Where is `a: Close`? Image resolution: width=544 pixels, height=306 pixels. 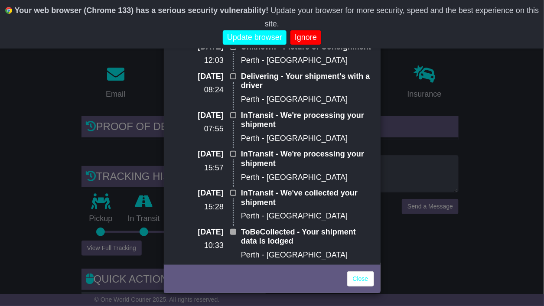 a: Close is located at coordinates (361, 279).